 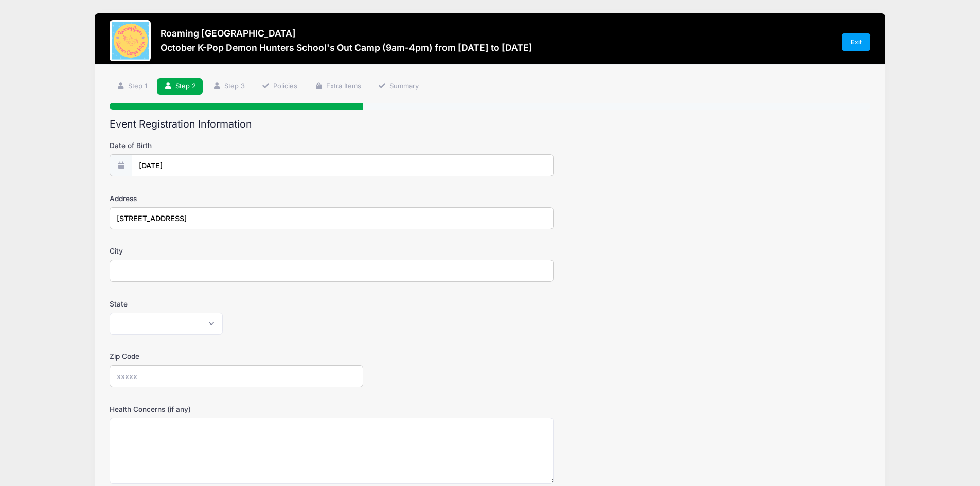 What do you see at coordinates (236, 251) in the screenshot?
I see `label: City` at bounding box center [236, 251].